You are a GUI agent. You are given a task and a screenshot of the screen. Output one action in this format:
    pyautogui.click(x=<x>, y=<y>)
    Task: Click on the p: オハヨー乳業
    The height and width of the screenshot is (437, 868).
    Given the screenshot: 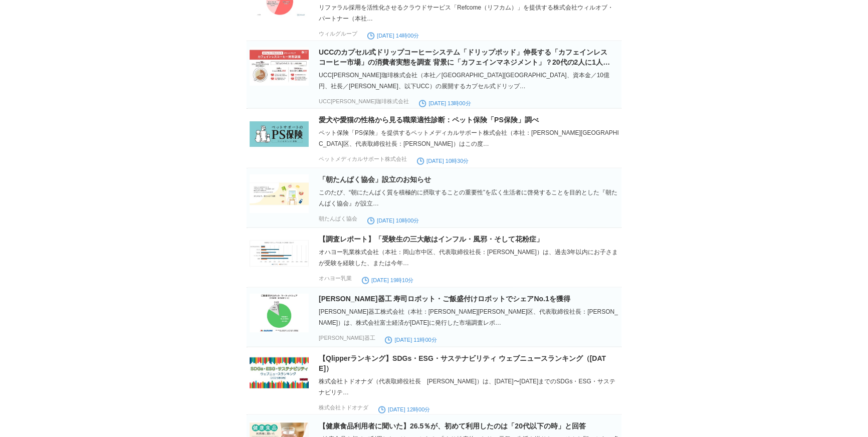 What is the action you would take?
    pyautogui.click(x=335, y=278)
    